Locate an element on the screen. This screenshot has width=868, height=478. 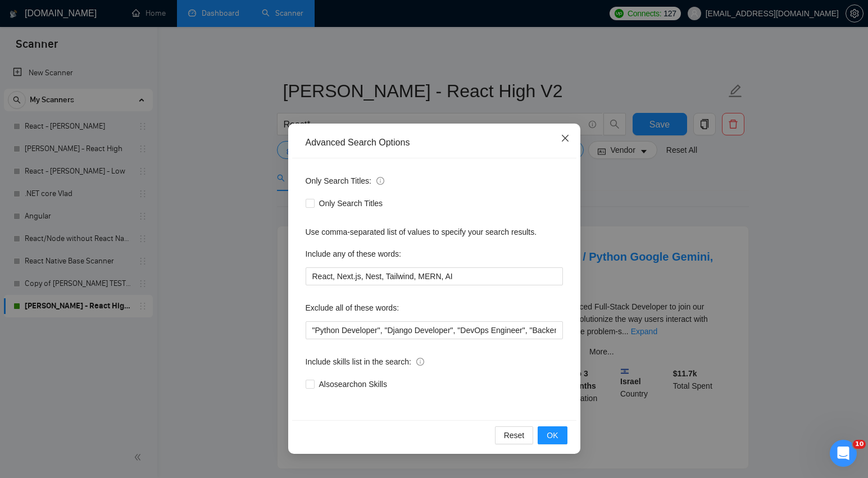
span: Reset is located at coordinates (514, 436).